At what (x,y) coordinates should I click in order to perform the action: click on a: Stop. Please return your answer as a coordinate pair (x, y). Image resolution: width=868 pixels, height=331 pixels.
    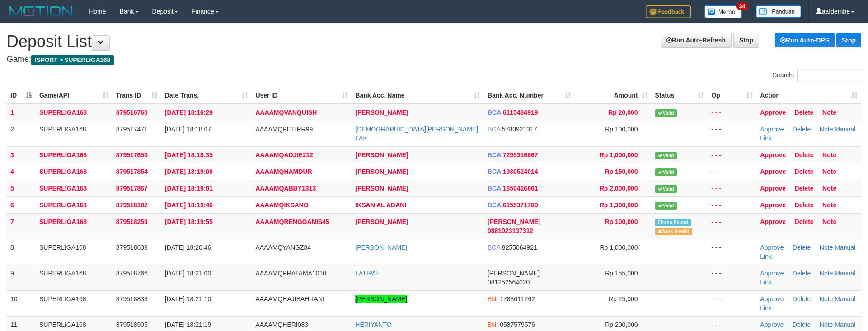
    Looking at the image, I should click on (746, 40).